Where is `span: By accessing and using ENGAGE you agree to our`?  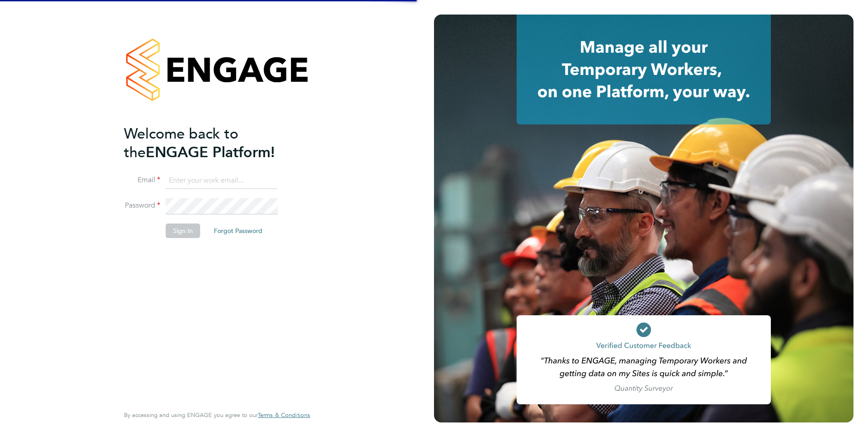
span: By accessing and using ENGAGE you agree to our is located at coordinates (217, 415).